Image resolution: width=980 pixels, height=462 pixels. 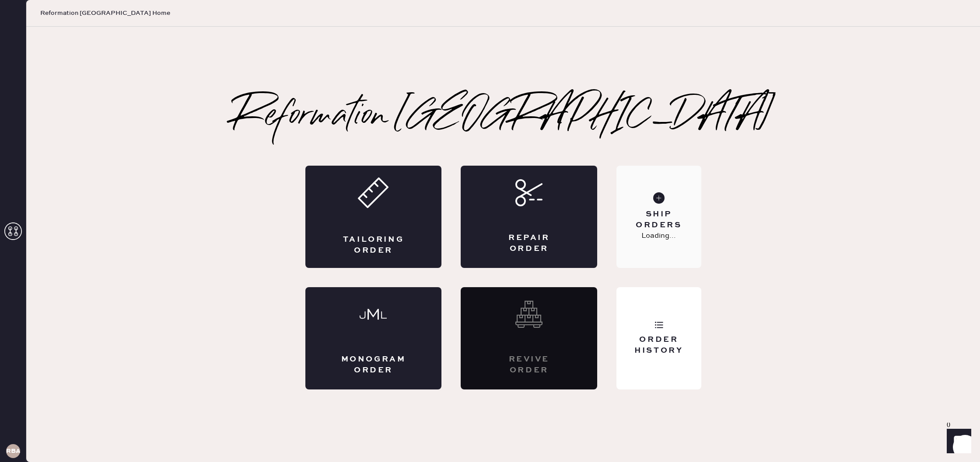 What do you see at coordinates (658, 220) in the screenshot?
I see `div: Ship Orders` at bounding box center [658, 220].